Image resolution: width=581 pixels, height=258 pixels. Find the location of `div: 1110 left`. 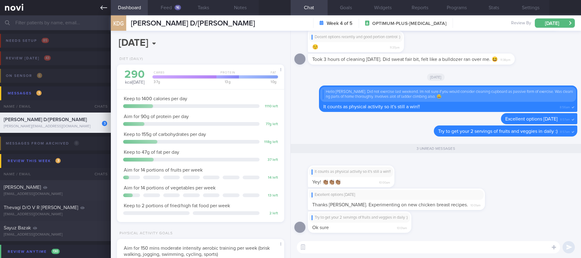

div: 1110 left is located at coordinates (270, 107).